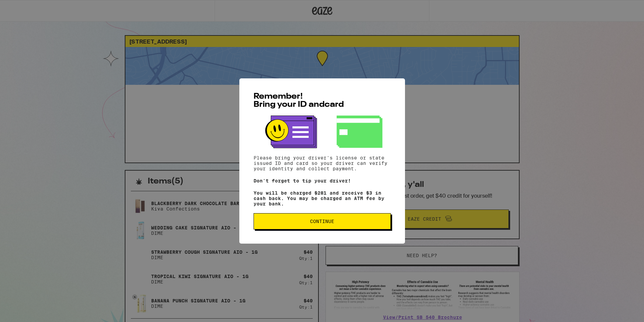 The width and height of the screenshot is (644, 322). What do you see at coordinates (322, 198) in the screenshot?
I see `p: You will be charged $281 and receive $3 in cash back. You may be charged an ATM fee by your bank.` at bounding box center [322, 198].